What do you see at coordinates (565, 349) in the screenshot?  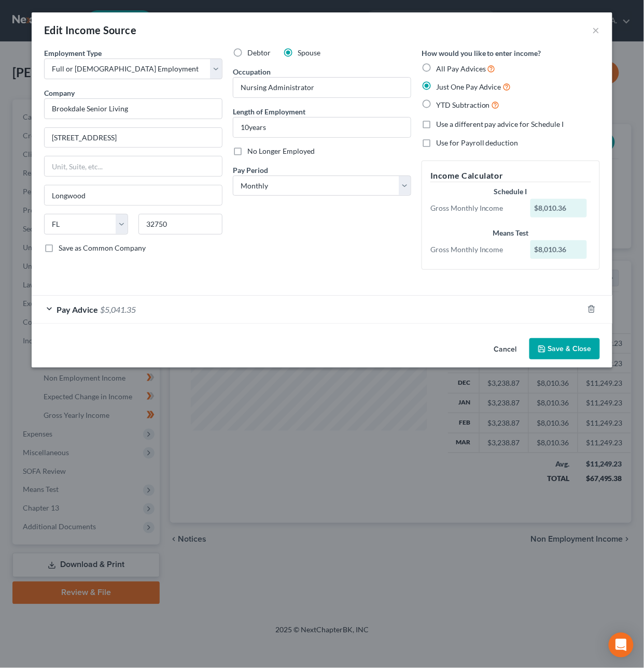 I see `button: Save & Close` at bounding box center [565, 349].